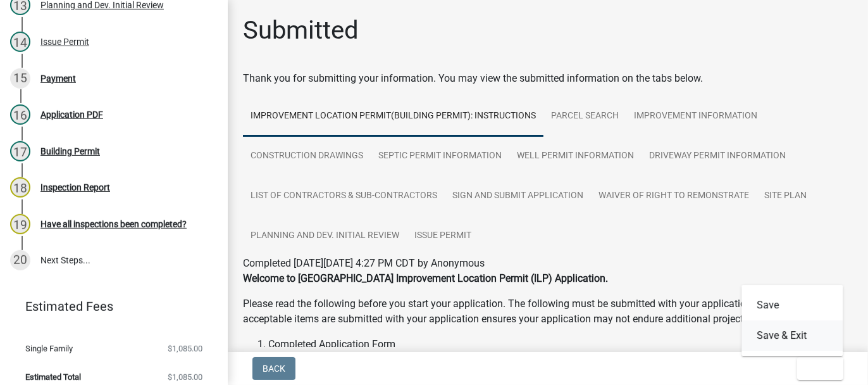 This screenshot has height=385, width=868. What do you see at coordinates (343, 196) in the screenshot?
I see `a: List of Contractors & Sub-Contractors` at bounding box center [343, 196].